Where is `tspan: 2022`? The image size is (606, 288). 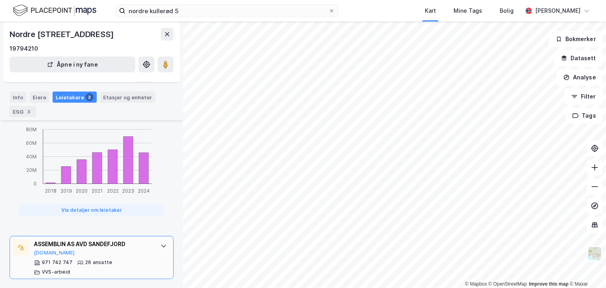
tspan: 2022 is located at coordinates (113, 191).